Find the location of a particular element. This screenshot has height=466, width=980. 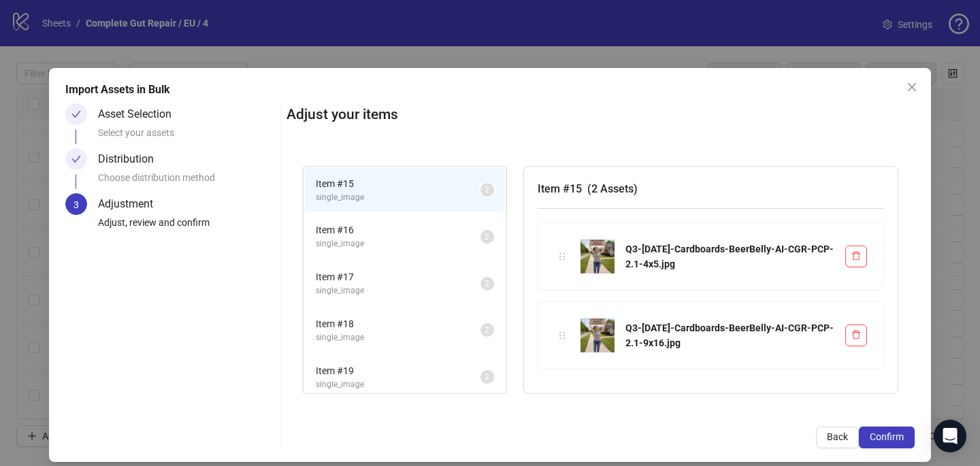

span: ( 2 Assets ) is located at coordinates (612, 188).